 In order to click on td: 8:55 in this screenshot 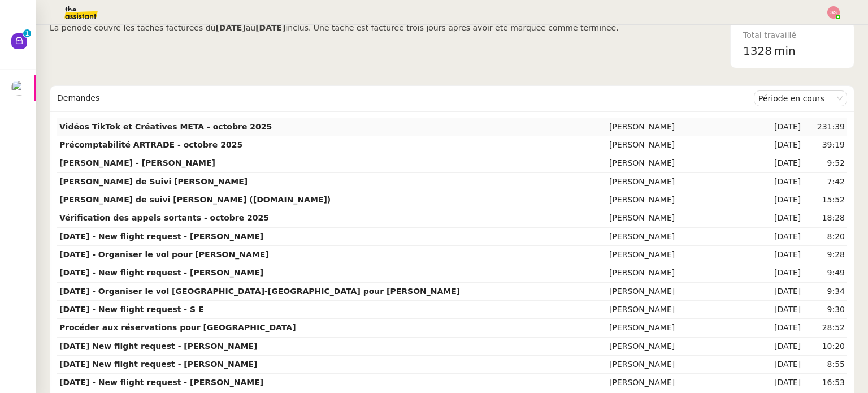, I will do `click(825, 365)`.